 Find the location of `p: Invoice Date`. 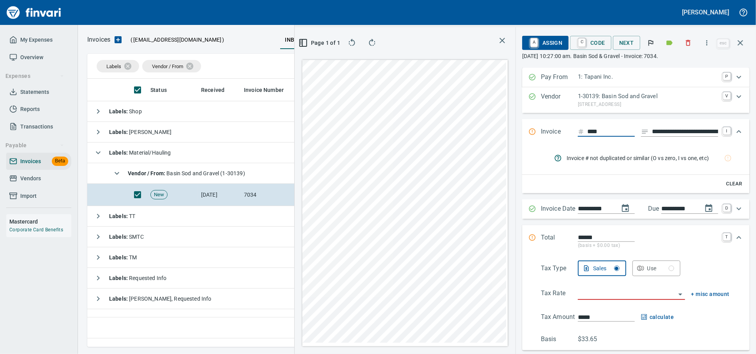

p: Invoice Date is located at coordinates (559, 209).